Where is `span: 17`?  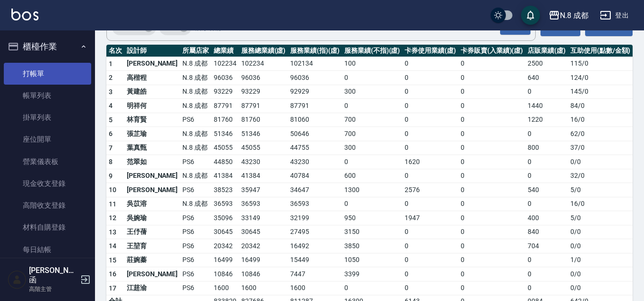
span: 17 is located at coordinates (112, 288).